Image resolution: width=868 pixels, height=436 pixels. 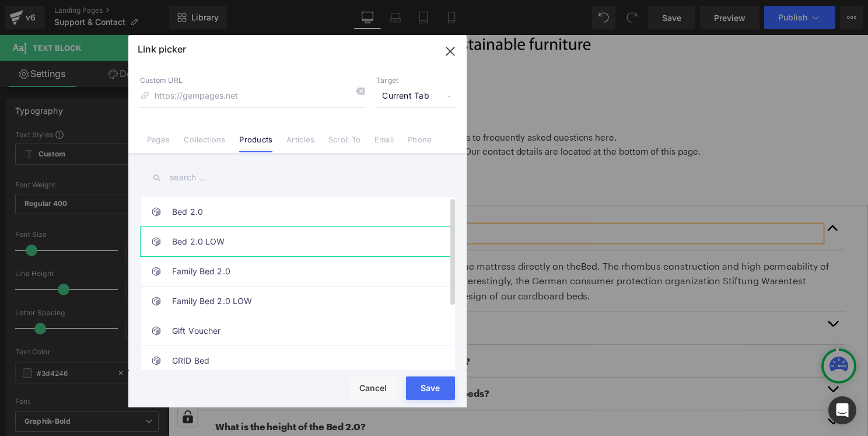 What do you see at coordinates (415, 96) in the screenshot?
I see `span: Current Tab` at bounding box center [415, 96].